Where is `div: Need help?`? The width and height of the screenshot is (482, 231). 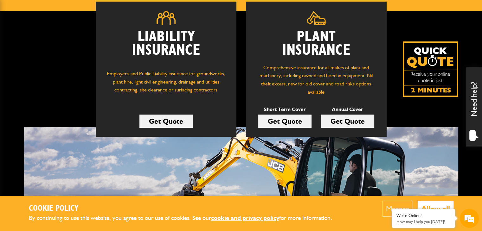
div: Need help? is located at coordinates (474, 107).